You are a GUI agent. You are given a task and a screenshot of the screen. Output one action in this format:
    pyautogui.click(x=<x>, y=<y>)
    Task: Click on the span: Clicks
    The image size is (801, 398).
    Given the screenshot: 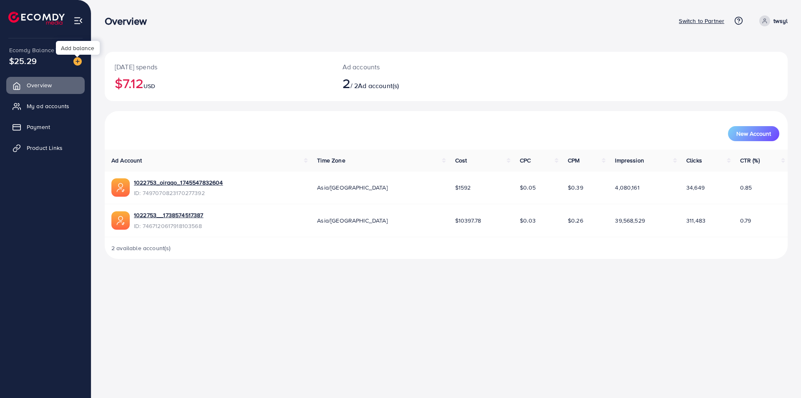 What is the action you would take?
    pyautogui.click(x=694, y=160)
    